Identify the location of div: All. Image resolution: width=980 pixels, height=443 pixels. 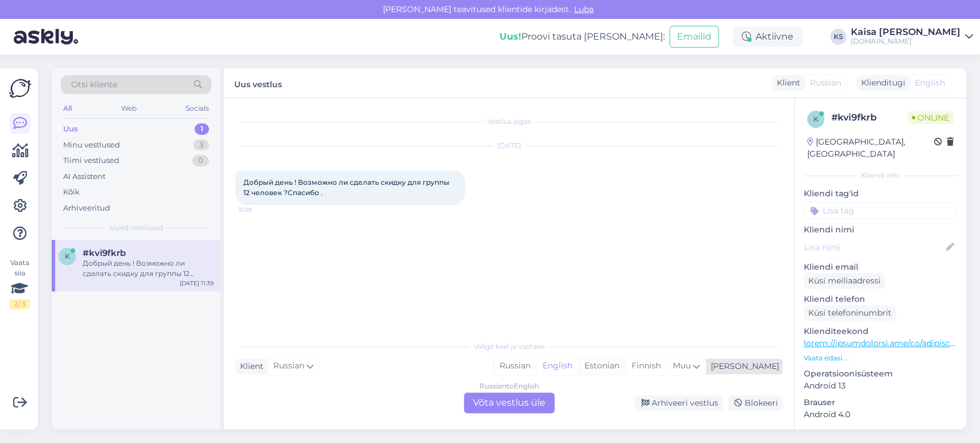
(67, 109).